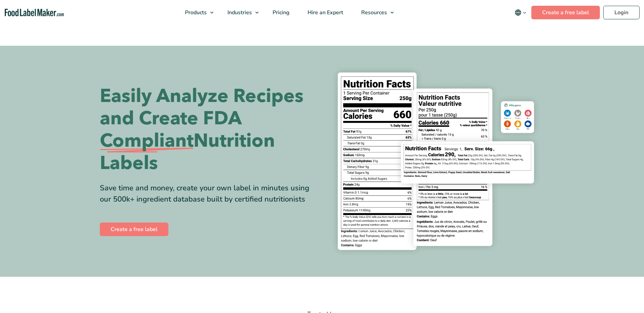 This screenshot has height=313, width=644. What do you see at coordinates (280, 13) in the screenshot?
I see `span: Pricing` at bounding box center [280, 13].